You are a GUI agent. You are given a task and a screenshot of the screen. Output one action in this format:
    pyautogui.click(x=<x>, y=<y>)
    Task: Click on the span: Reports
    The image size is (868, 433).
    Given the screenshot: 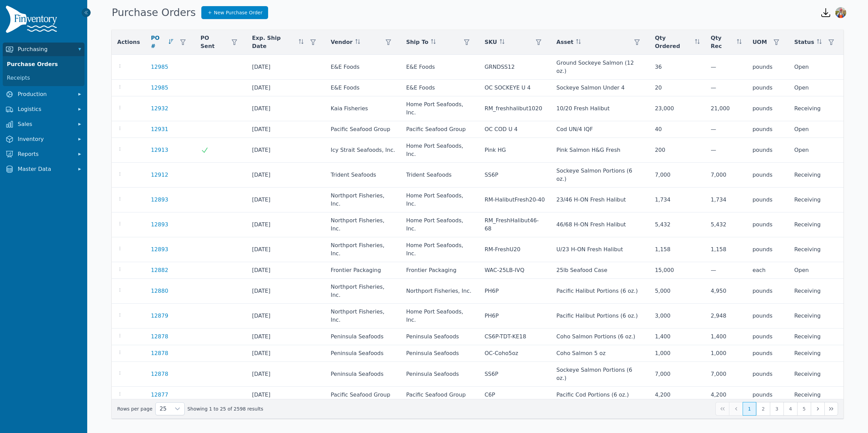 What is the action you would take?
    pyautogui.click(x=45, y=154)
    